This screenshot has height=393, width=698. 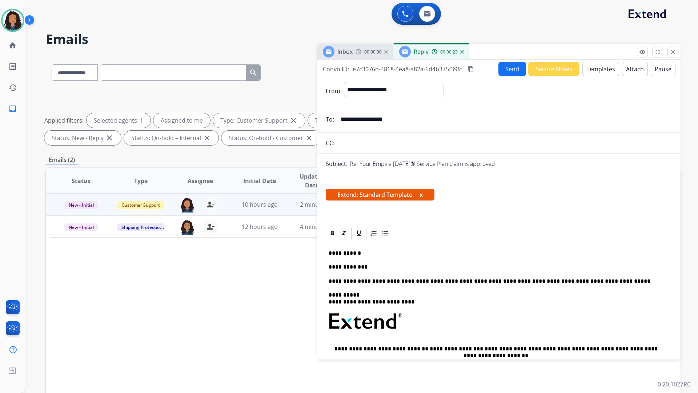 I want to click on span: Updated Date, so click(x=312, y=181).